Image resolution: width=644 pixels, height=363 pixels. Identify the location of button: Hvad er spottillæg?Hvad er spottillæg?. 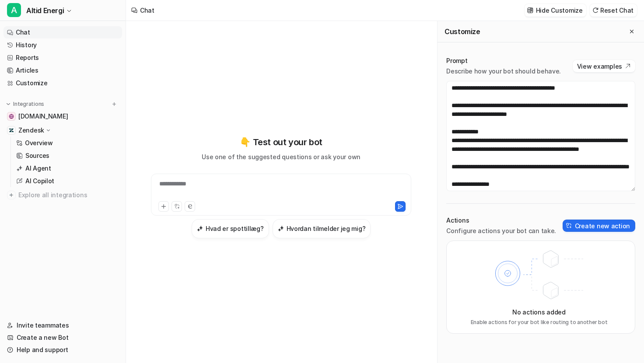
(230, 229).